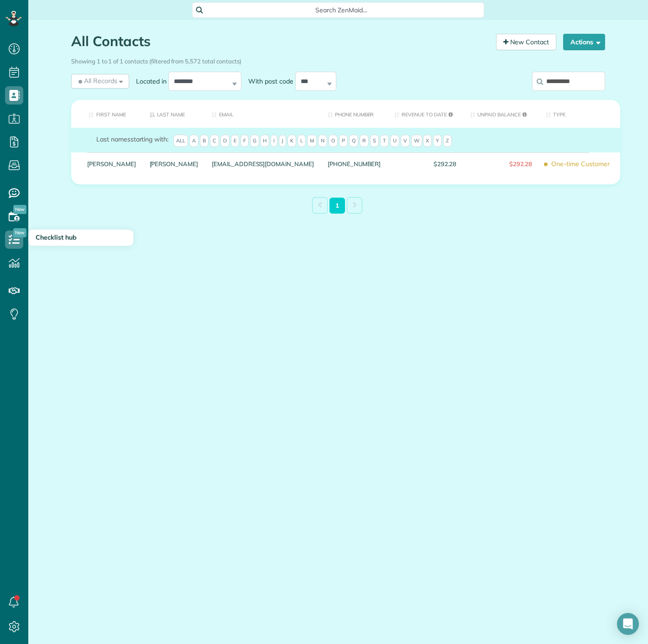 Image resolution: width=648 pixels, height=644 pixels. What do you see at coordinates (323, 141) in the screenshot?
I see `span: N` at bounding box center [323, 141].